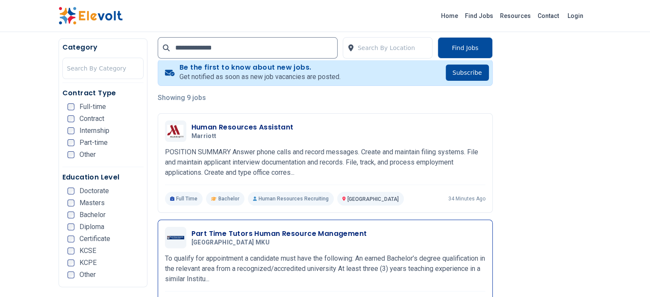  What do you see at coordinates (94, 143) in the screenshot?
I see `span: Part-time` at bounding box center [94, 143].